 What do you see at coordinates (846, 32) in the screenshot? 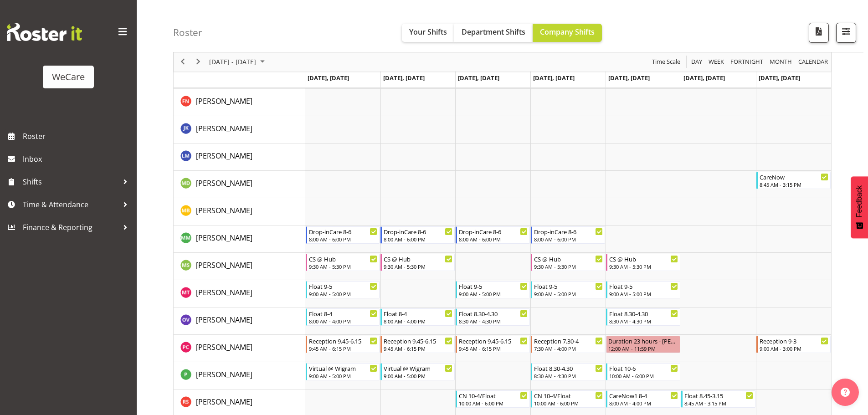
I see `button: Filter Shifts` at bounding box center [846, 32].